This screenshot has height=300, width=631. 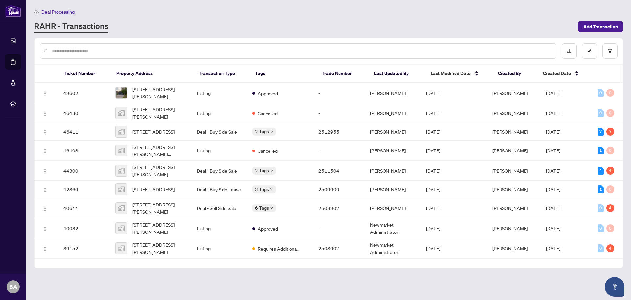 What do you see at coordinates (515, 74) in the screenshot?
I see `th: Created By` at bounding box center [515, 74].